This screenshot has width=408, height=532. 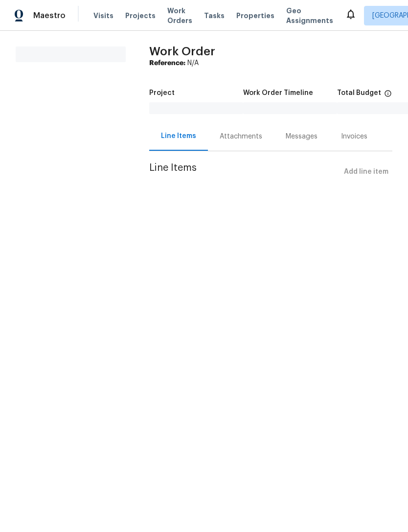 What do you see at coordinates (103, 16) in the screenshot?
I see `span: Visits` at bounding box center [103, 16].